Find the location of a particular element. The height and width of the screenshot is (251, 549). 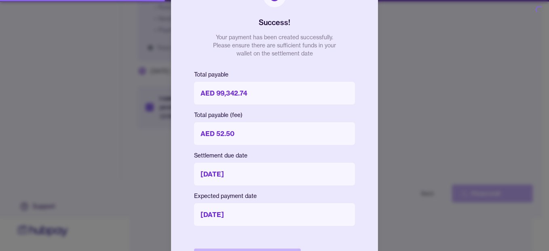

p: Settlement due date is located at coordinates (275, 155).